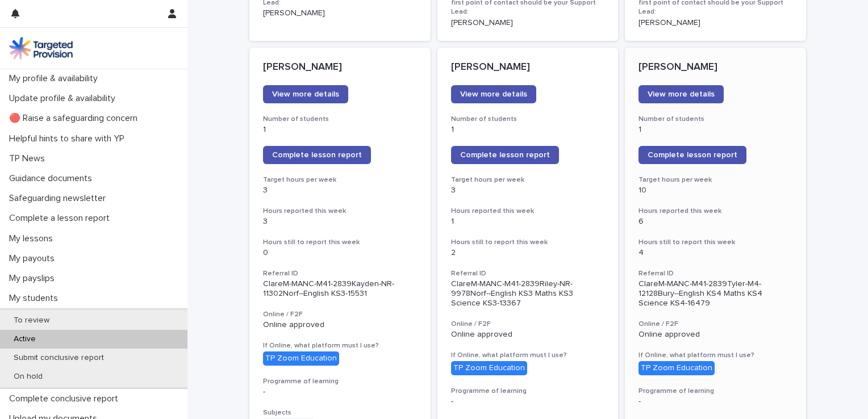 This screenshot has height=419, width=868. Describe the element at coordinates (340, 413) in the screenshot. I see `h3: Subjects` at that location.